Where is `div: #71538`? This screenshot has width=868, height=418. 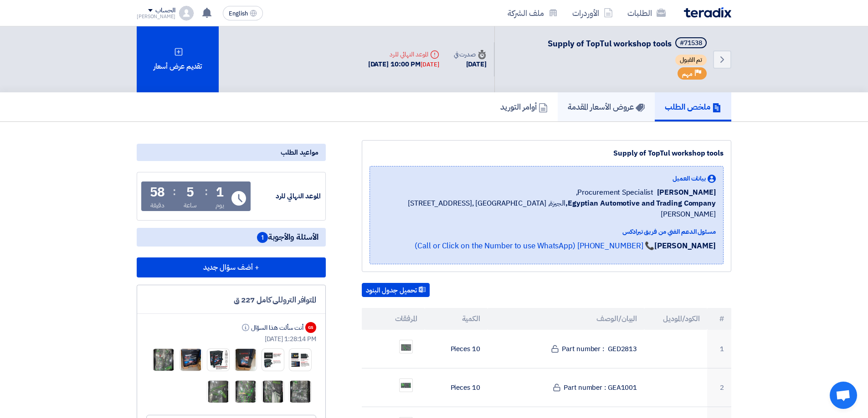
div: #71538 is located at coordinates (691, 44).